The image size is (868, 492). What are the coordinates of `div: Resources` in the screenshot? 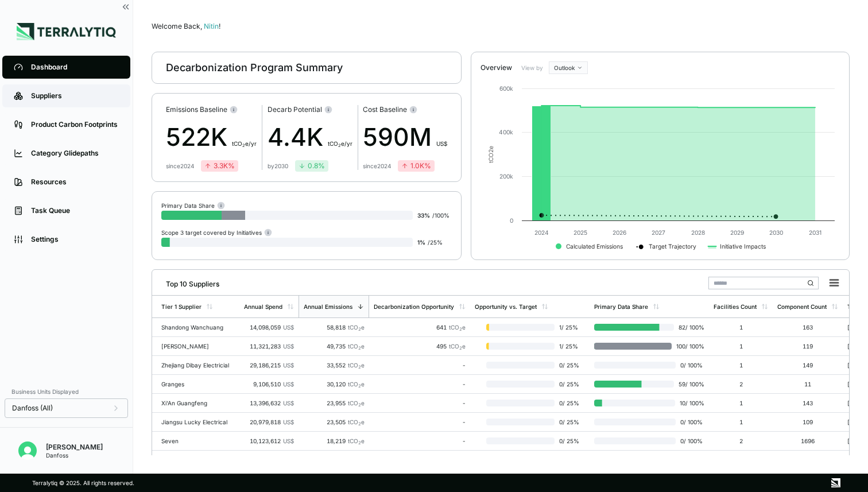 It's located at (74, 182).